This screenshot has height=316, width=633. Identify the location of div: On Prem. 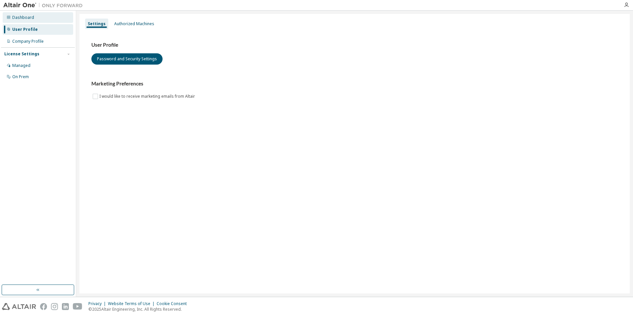
(21, 77).